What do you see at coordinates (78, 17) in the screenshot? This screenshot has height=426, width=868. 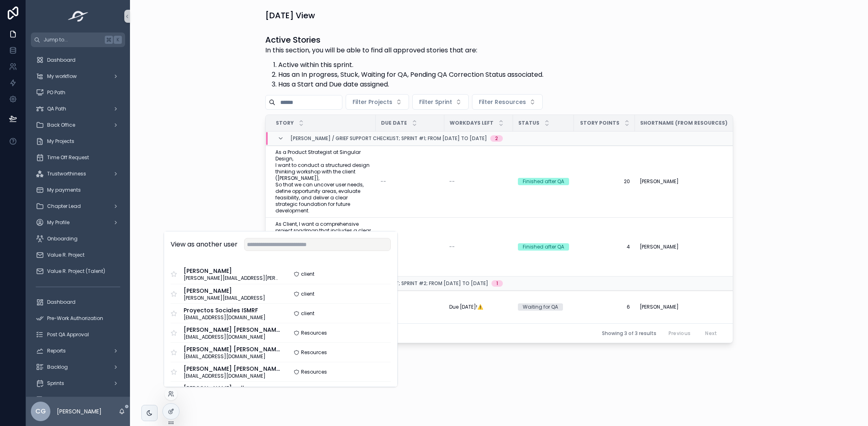 I see `img: App logo` at bounding box center [78, 17].